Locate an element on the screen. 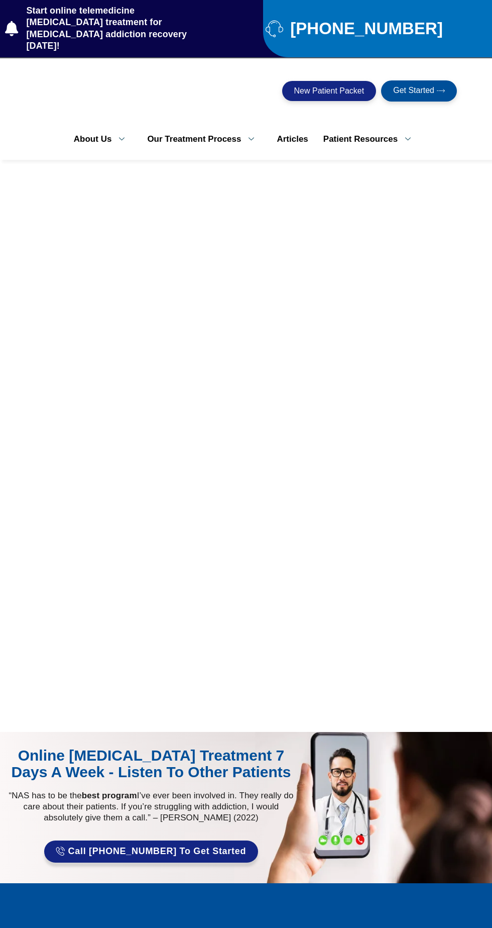 The image size is (492, 928). span: New Patient Packet is located at coordinates (330, 91).